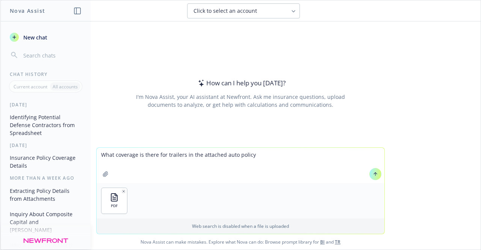 This screenshot has width=481, height=250. What do you see at coordinates (35, 37) in the screenshot?
I see `span: New chat` at bounding box center [35, 37].